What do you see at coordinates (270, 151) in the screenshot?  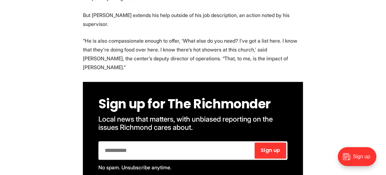 I see `span: Sign up` at bounding box center [270, 151].